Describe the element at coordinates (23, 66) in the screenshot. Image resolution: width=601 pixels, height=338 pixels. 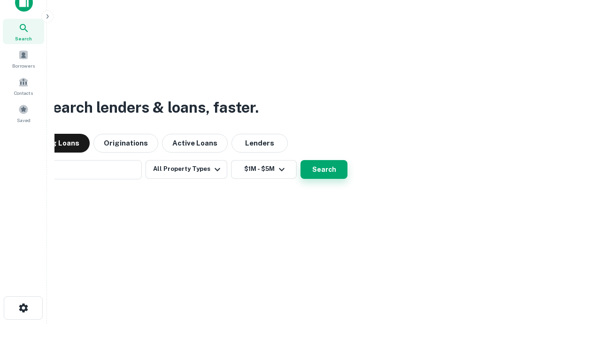
I see `span: Borrowers` at that location.